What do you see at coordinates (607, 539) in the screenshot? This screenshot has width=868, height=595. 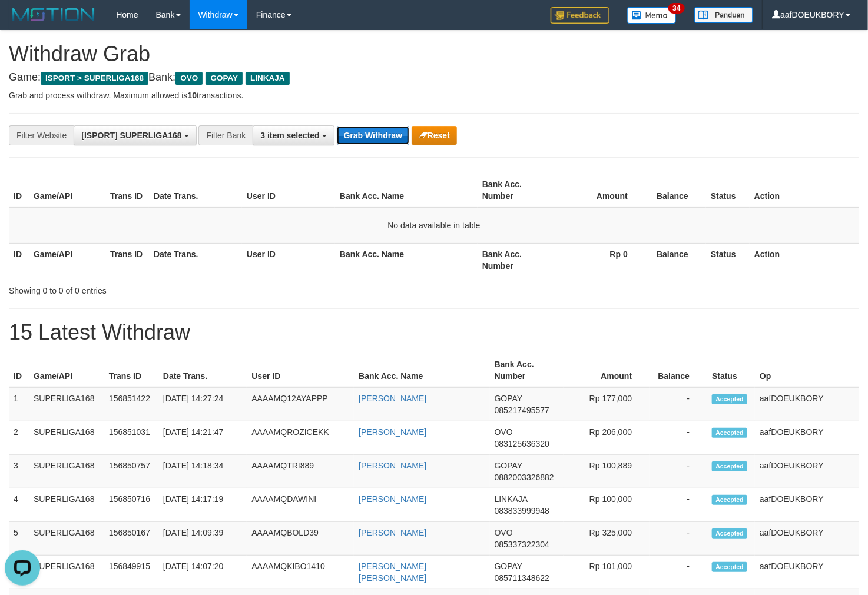 I see `td: Rp 325,000` at bounding box center [607, 539].